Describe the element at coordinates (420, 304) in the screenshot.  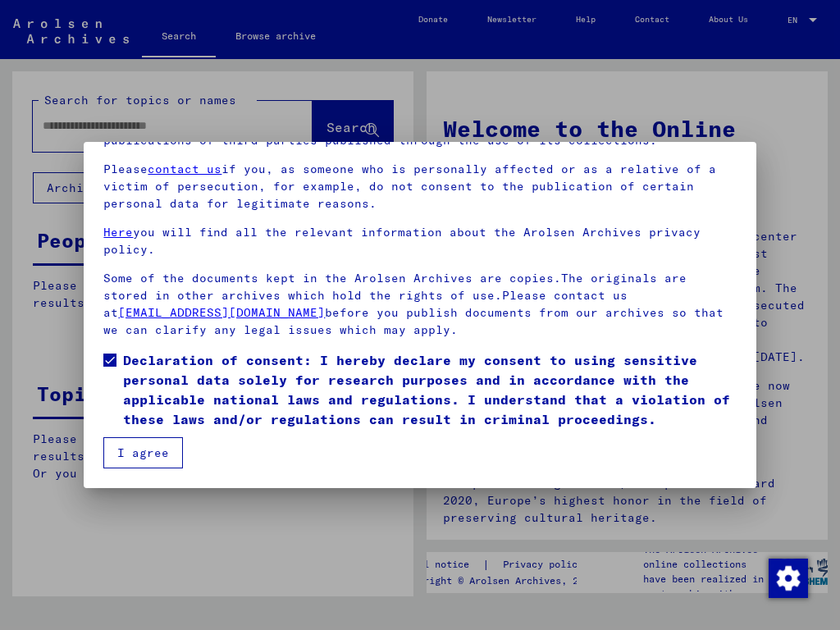
I see `p: Some of the documents kept in the Arolsen Archives are copies.The originals are stored in other a...` at that location.